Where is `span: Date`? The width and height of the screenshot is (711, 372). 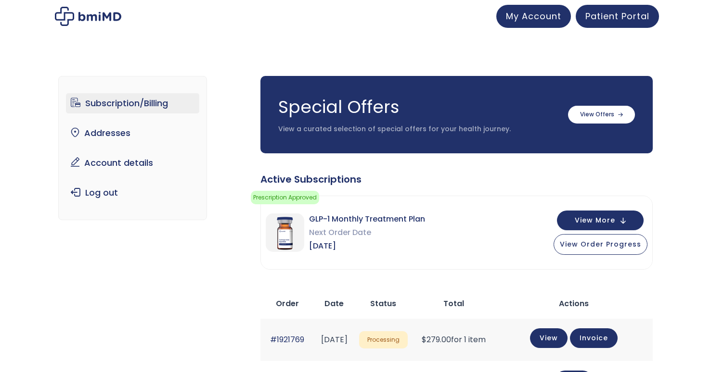 span: Date is located at coordinates (334, 304).